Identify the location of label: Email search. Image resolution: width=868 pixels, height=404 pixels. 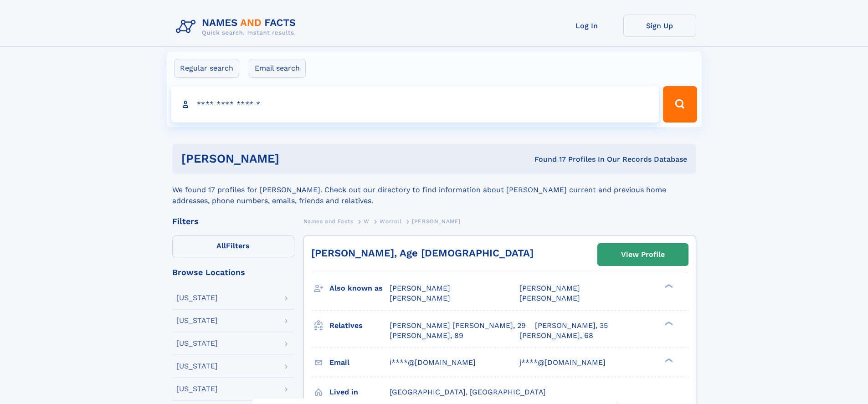
(277, 68).